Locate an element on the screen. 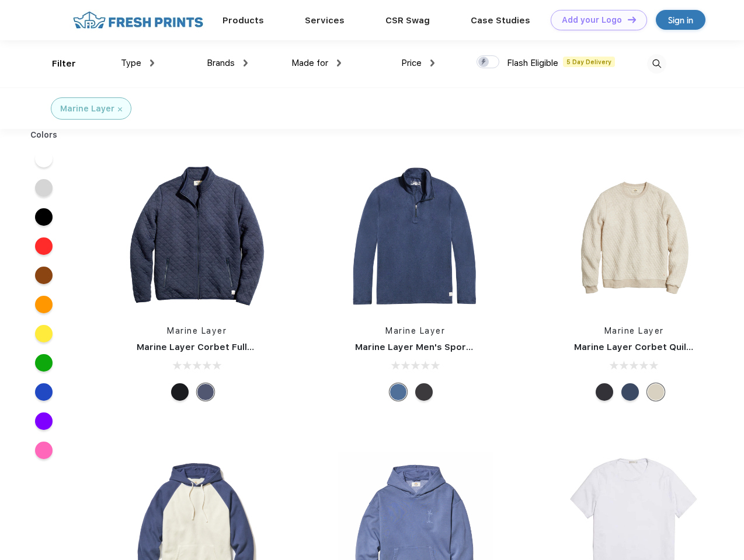 The width and height of the screenshot is (744, 560). img: fo%20logo%202.webp is located at coordinates (137, 20).